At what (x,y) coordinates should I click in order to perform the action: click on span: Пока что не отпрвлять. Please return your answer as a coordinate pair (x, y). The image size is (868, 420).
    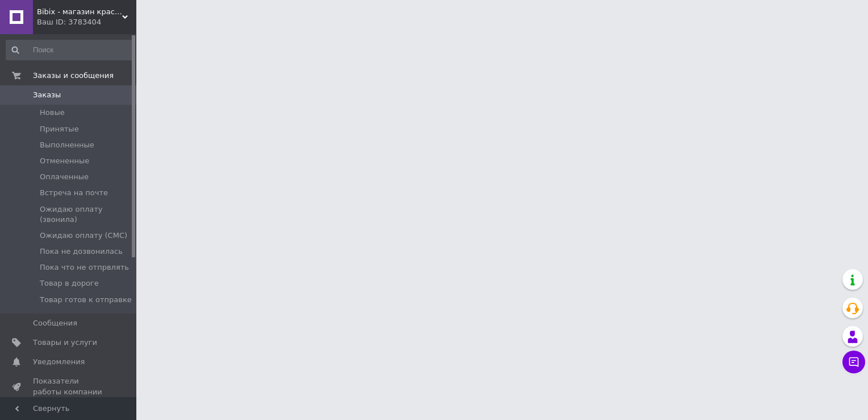
    Looking at the image, I should click on (84, 268).